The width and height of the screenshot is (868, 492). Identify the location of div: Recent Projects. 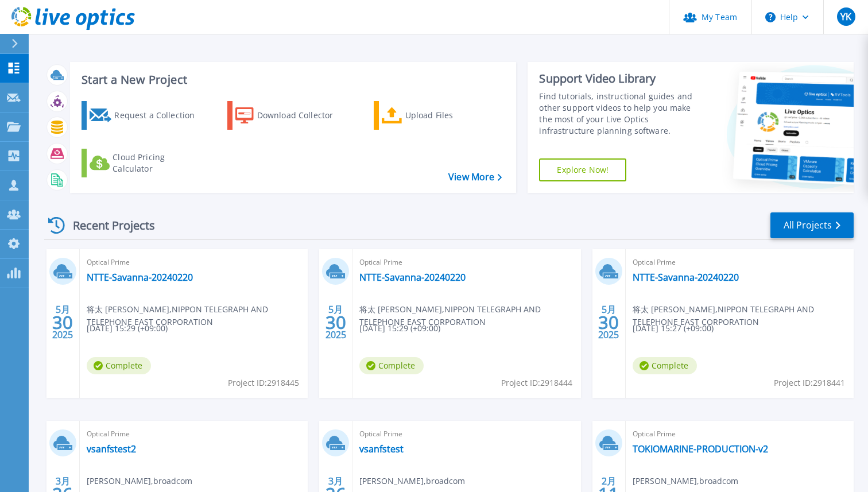
(107, 225).